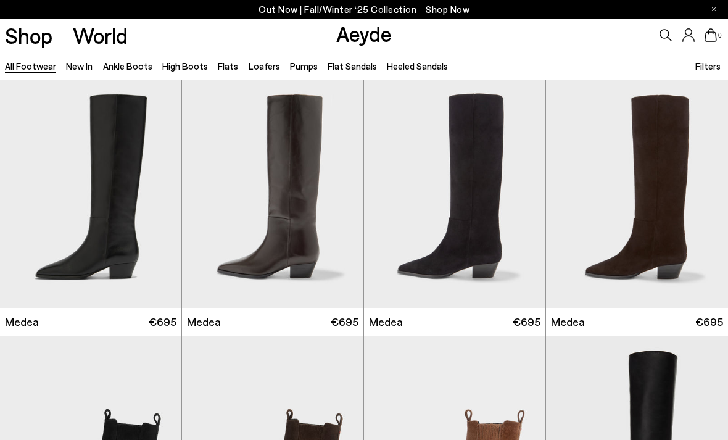  What do you see at coordinates (264, 66) in the screenshot?
I see `a: Loafers` at bounding box center [264, 66].